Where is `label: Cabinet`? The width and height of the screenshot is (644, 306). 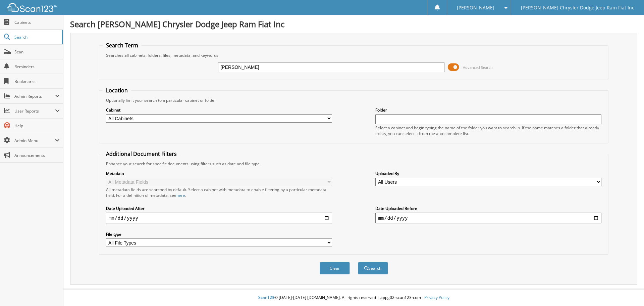
label: Cabinet is located at coordinates (219, 109).